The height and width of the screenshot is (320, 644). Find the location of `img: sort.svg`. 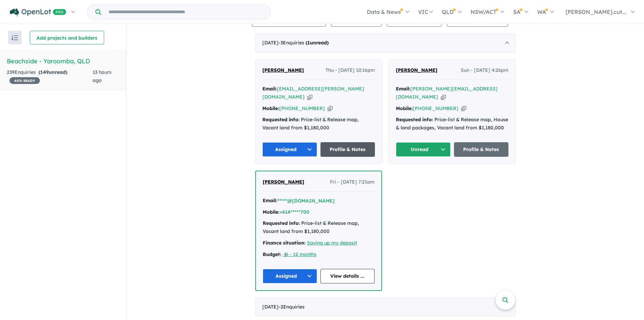

img: sort.svg is located at coordinates (15, 37).